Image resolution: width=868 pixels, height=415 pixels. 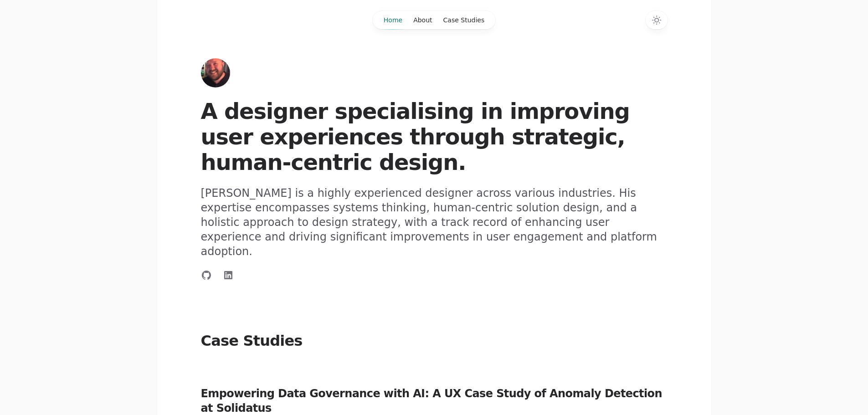 I want to click on a: About, so click(x=423, y=20).